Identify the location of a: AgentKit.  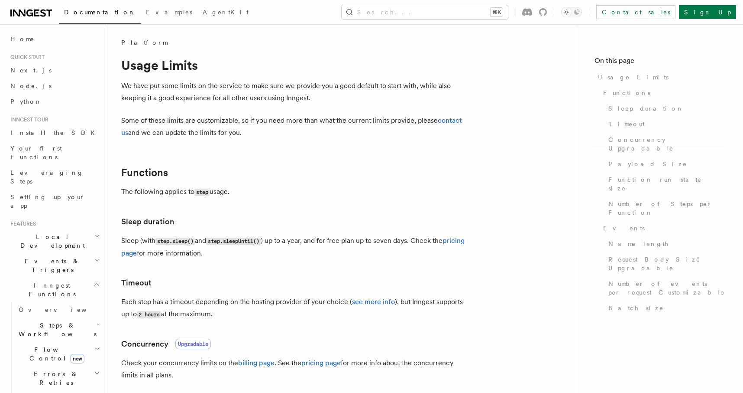
(226, 13).